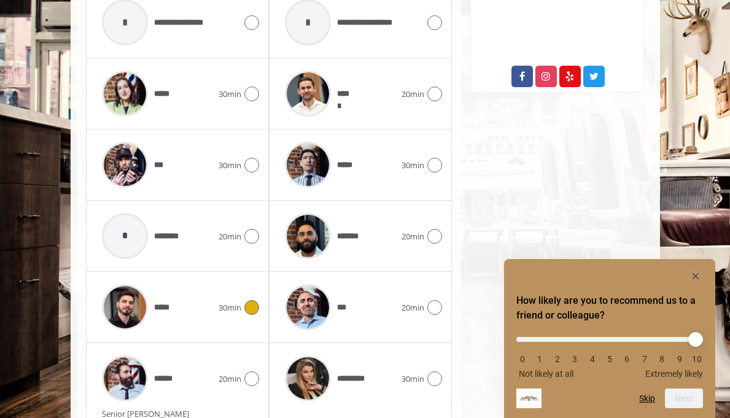 The height and width of the screenshot is (418, 730). What do you see at coordinates (674, 374) in the screenshot?
I see `span: Extremely likely` at bounding box center [674, 374].